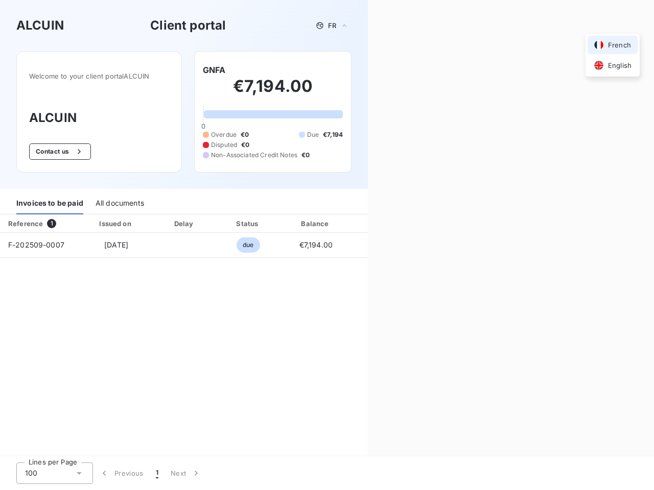  What do you see at coordinates (248, 224) in the screenshot?
I see `div: Status` at bounding box center [248, 224].